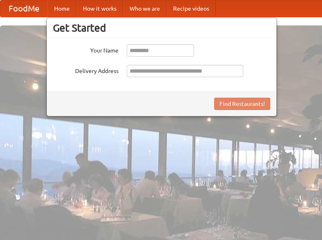 Image resolution: width=322 pixels, height=240 pixels. Describe the element at coordinates (242, 104) in the screenshot. I see `button: Find Restaurants!` at that location.